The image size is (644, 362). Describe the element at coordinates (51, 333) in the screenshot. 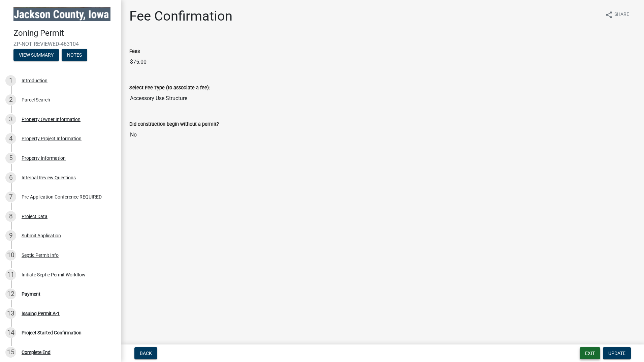

I see `div: Project Started Confirmation` at that location.